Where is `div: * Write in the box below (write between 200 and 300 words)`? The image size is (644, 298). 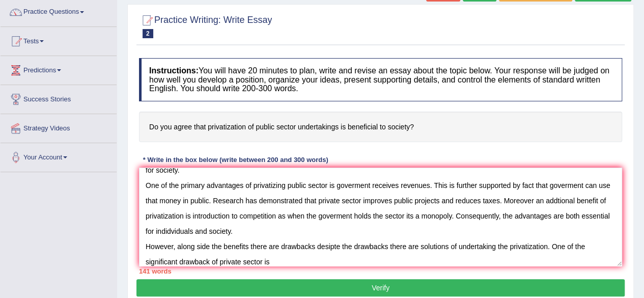
div: * Write in the box below (write between 200 and 300 words) is located at coordinates (235, 159).